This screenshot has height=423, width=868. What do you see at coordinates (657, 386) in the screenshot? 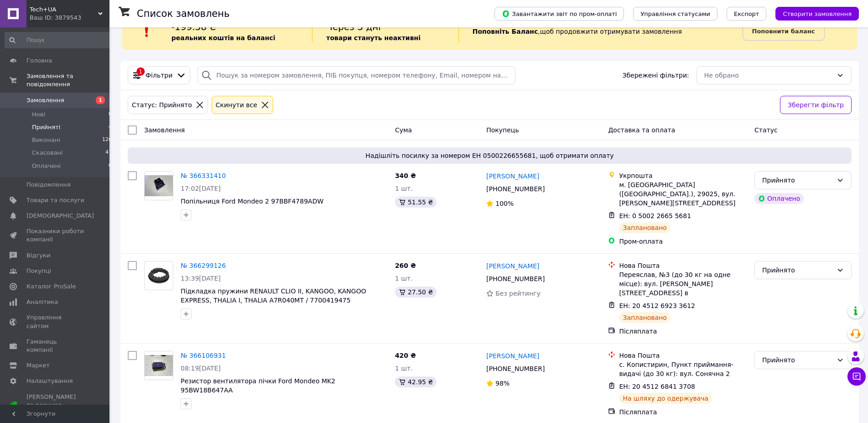
I see `span: ЕН: 20 4512 6841 3708` at bounding box center [657, 386].